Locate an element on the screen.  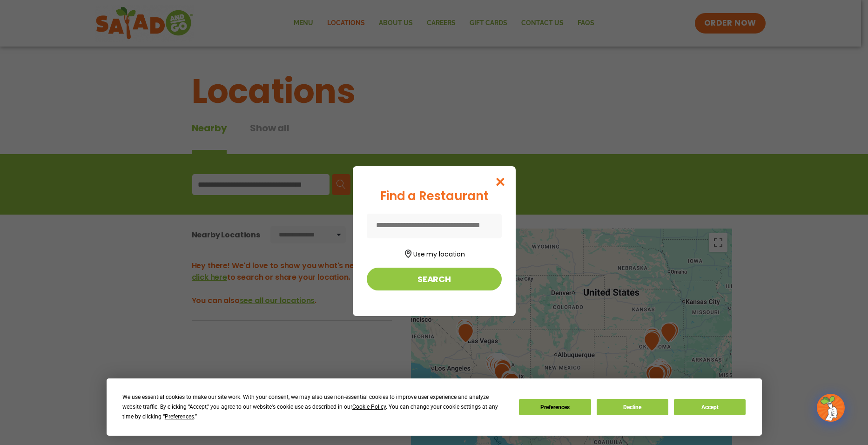
div: Cookie Consent Prompt is located at coordinates (434, 407).